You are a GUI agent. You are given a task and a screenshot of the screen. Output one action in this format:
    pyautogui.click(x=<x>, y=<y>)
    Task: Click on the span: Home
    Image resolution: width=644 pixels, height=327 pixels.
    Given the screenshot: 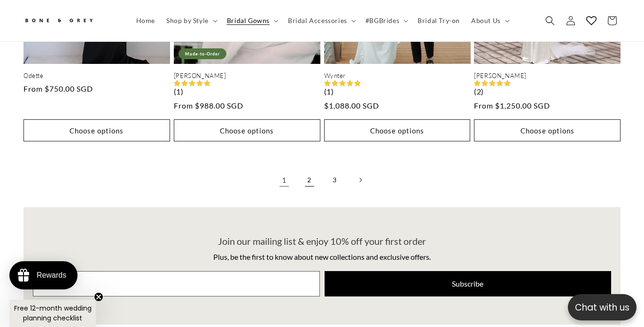 What is the action you would take?
    pyautogui.click(x=146, y=21)
    